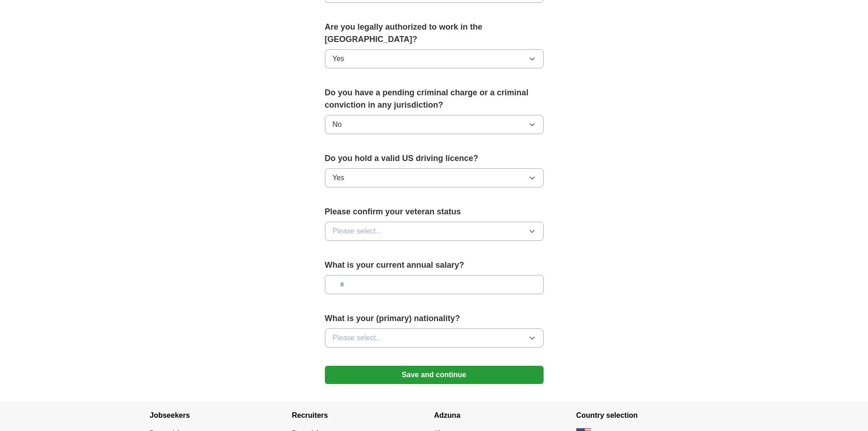  Describe the element at coordinates (434, 318) in the screenshot. I see `label: What is your (primary) nationality?` at that location.